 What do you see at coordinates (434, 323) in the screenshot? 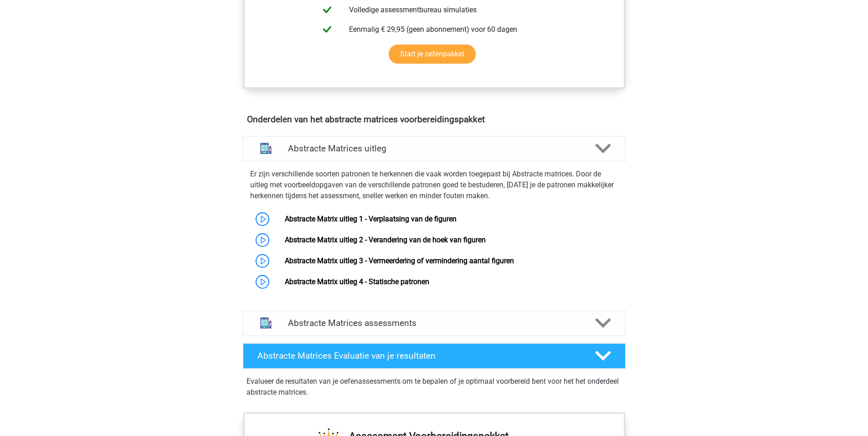
I see `h4: Abstracte Matrices assessments` at bounding box center [434, 323].